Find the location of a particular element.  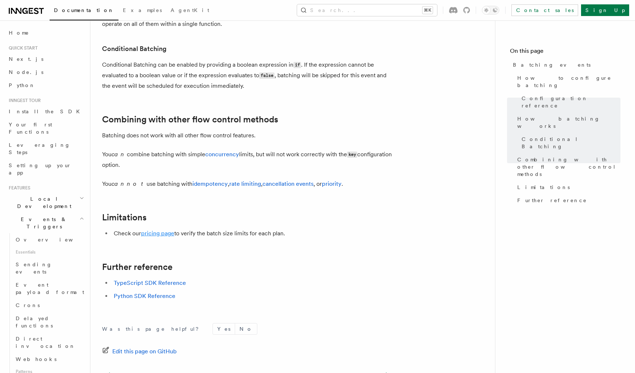

a: Install the SDK is located at coordinates (46, 112).